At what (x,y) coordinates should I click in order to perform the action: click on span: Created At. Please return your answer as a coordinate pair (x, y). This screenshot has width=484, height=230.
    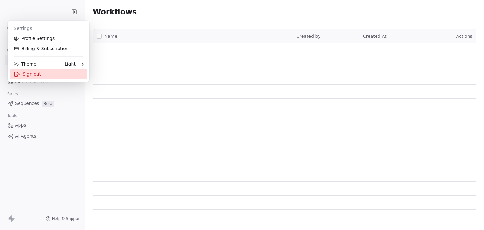
    Looking at the image, I should click on (375, 36).